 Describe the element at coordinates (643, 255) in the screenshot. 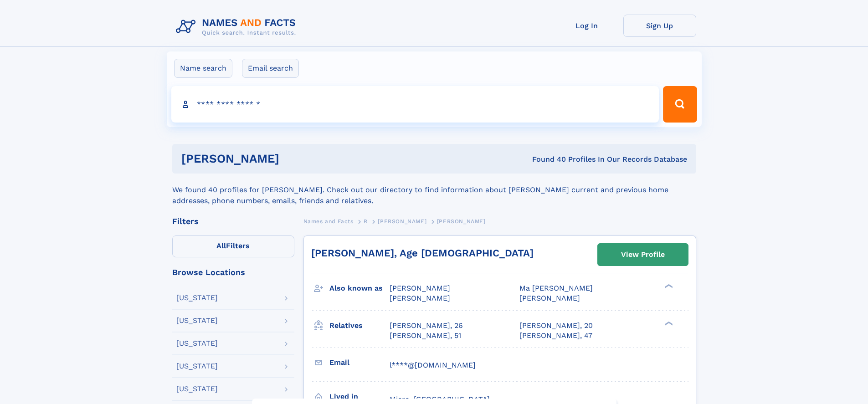

I see `div: View Profile` at that location.